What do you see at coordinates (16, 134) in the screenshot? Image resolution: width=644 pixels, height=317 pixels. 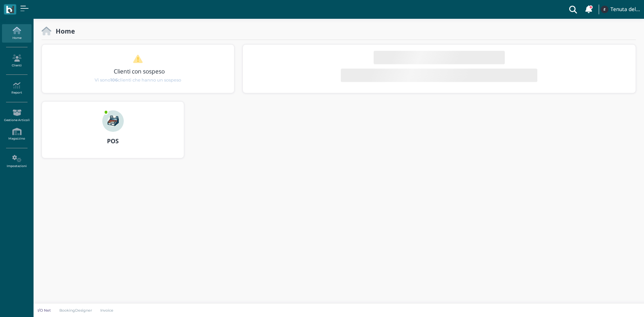 I see `a: Magazzino` at bounding box center [16, 134].